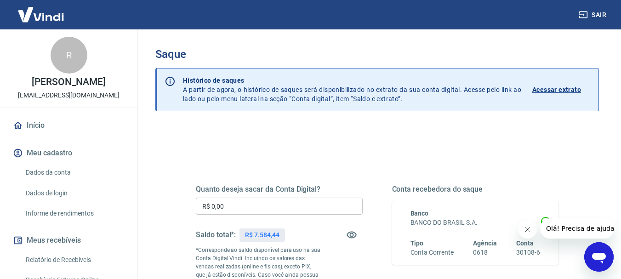  I want to click on span: Conta, so click(525, 243).